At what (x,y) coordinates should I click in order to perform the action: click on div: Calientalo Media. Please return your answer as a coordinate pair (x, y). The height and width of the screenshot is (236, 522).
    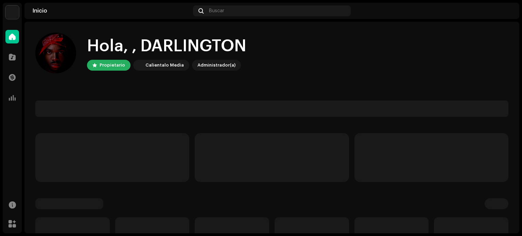
    Looking at the image, I should click on (164, 65).